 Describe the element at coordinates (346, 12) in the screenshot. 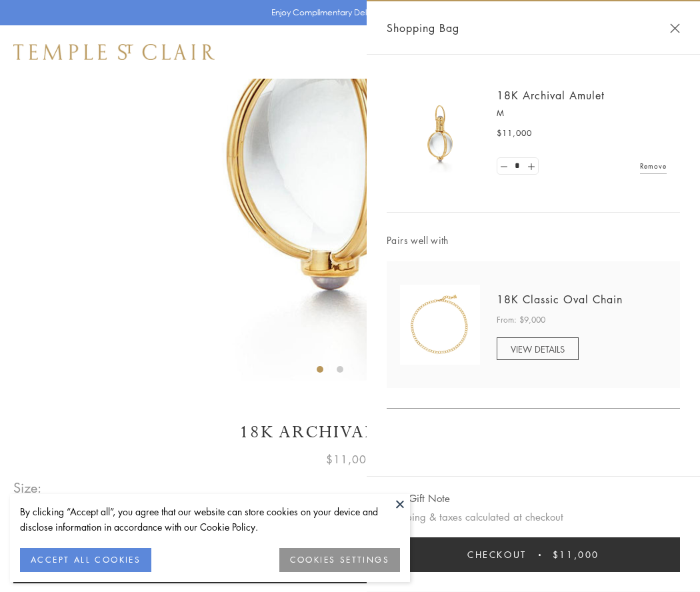

I see `p: Enjoy Complimentary Delivery & Returns` at that location.